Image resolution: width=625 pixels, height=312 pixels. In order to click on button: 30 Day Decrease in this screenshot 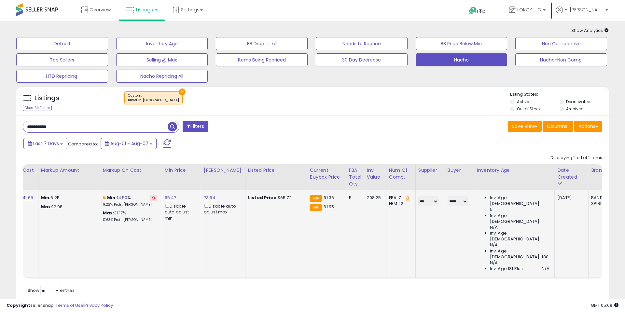, I will do `click(362, 60)`.